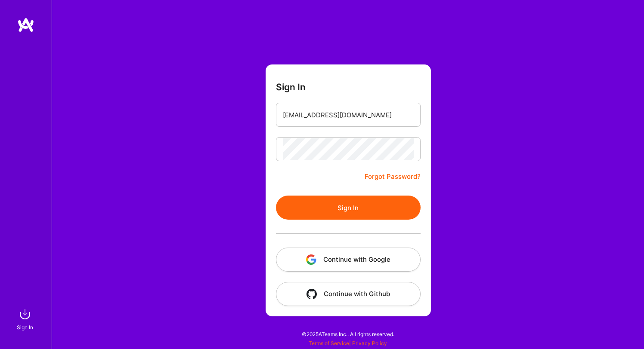 The height and width of the screenshot is (349, 644). Describe the element at coordinates (348, 334) in the screenshot. I see `div: © 2025 ATeams Inc., All rights reserved.` at that location.